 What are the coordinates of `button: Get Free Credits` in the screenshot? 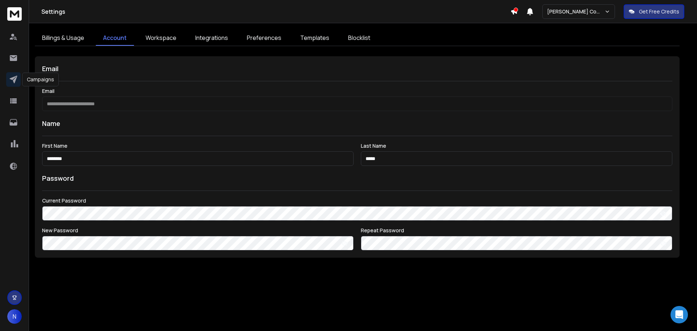 It's located at (653, 12).